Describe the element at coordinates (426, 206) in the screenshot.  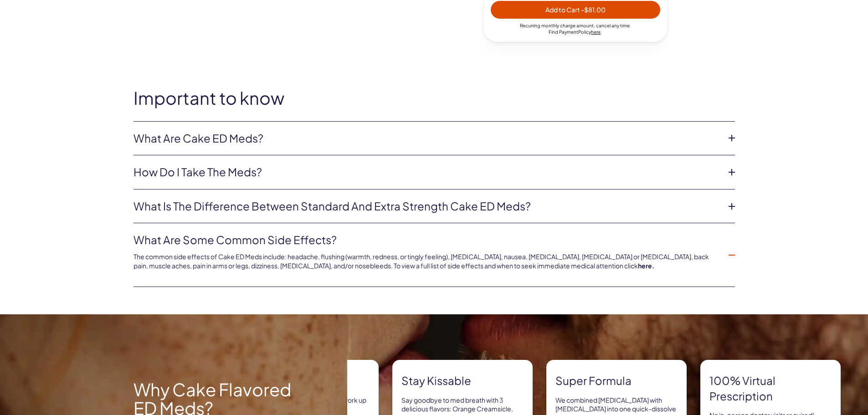
I see `a: What is the difference between Standard and Extra Strength Cake ED meds?` at that location.